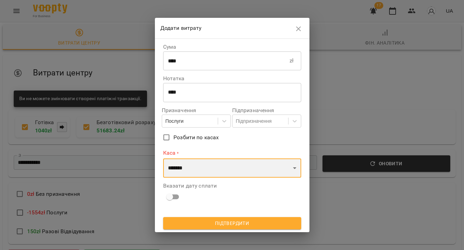  I want to click on span: Розбити по касах, so click(196, 138).